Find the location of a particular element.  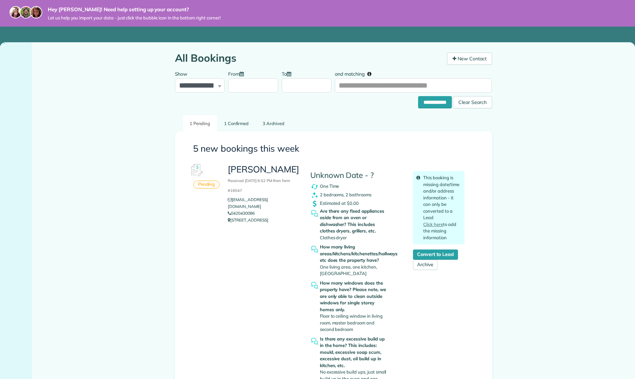

img: Booking #614975 is located at coordinates (196, 170).